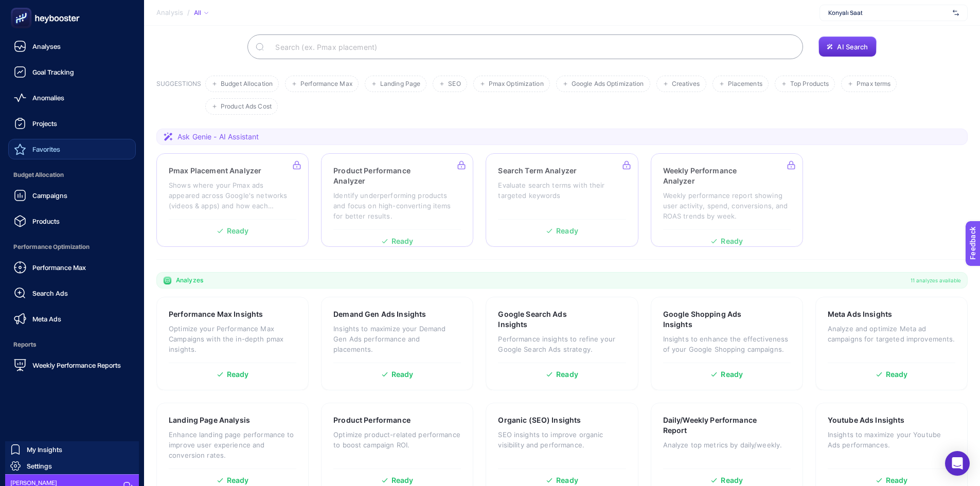  Describe the element at coordinates (232, 200) in the screenshot. I see `a: Pmax Placement AnalyzerShows where your Pmax ads appeared across Google's networks (videos & apps...` at that location.